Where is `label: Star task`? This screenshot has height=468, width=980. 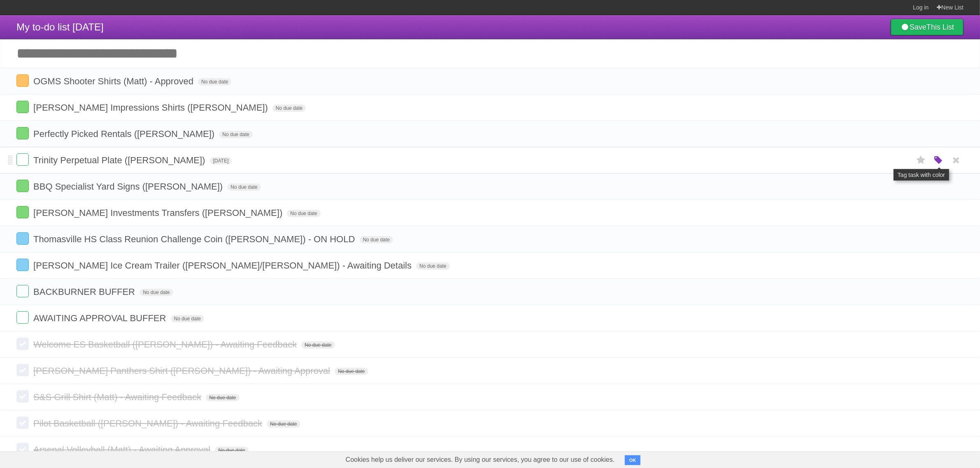 label: Star task is located at coordinates (921, 160).